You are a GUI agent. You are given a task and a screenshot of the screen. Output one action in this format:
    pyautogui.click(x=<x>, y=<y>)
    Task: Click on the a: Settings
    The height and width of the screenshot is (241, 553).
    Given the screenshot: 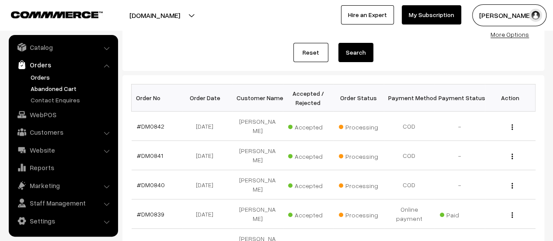 What is the action you would take?
    pyautogui.click(x=63, y=221)
    